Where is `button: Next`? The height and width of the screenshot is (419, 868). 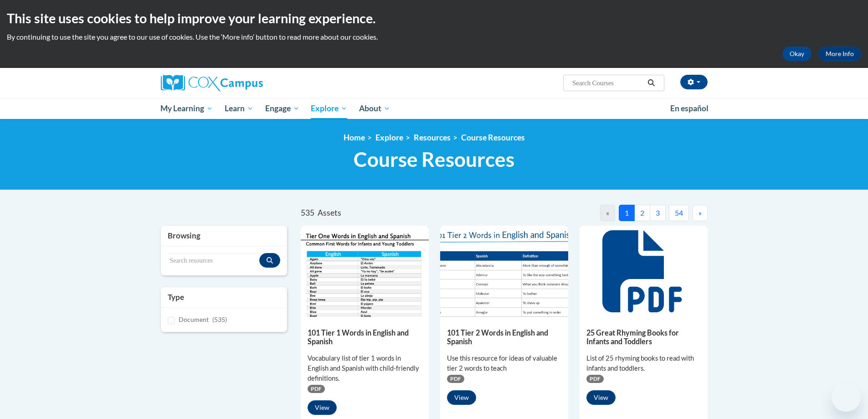
button: Next is located at coordinates (700, 213).